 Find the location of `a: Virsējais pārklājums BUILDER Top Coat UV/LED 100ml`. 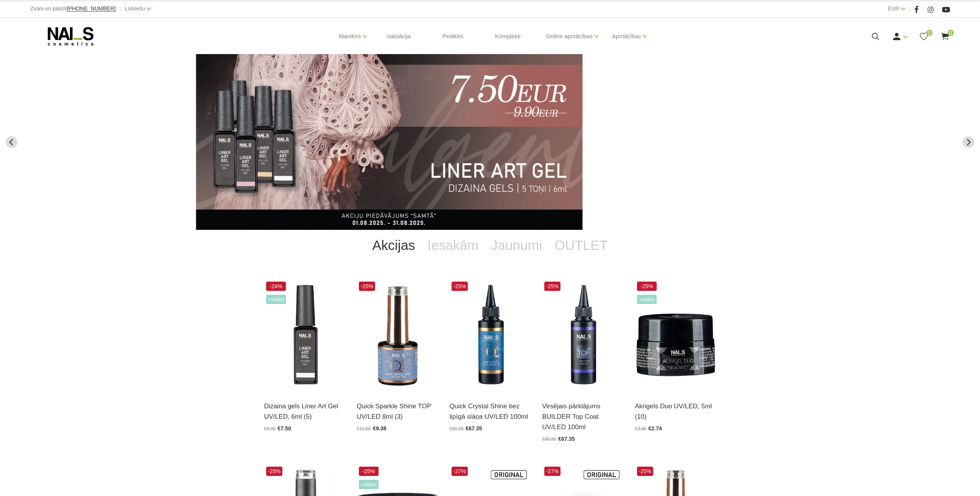

a: Virsējais pārklājums BUILDER Top Coat UV/LED 100ml is located at coordinates (583, 416).